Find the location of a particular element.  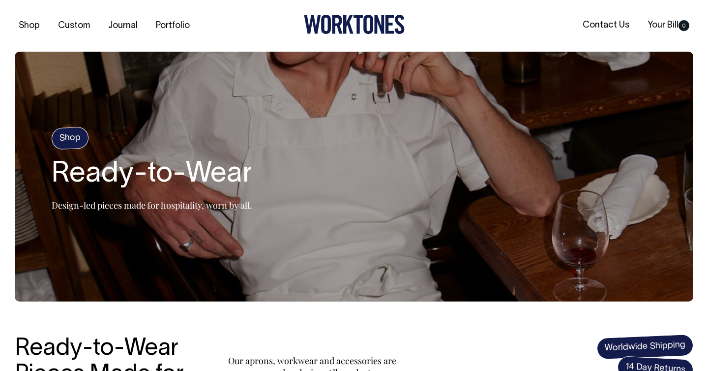

span: Worldwide Shipping is located at coordinates (645, 347).